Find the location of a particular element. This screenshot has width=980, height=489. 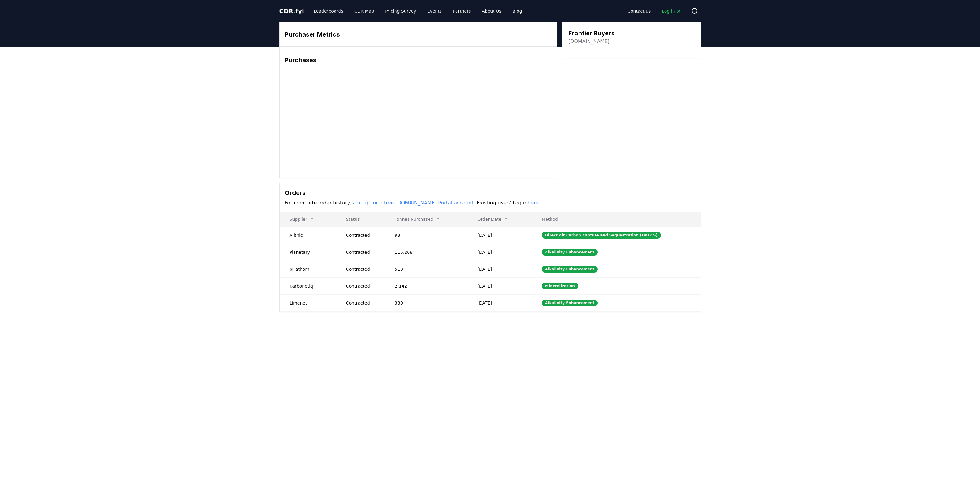

h3: Purchases is located at coordinates (418, 60).